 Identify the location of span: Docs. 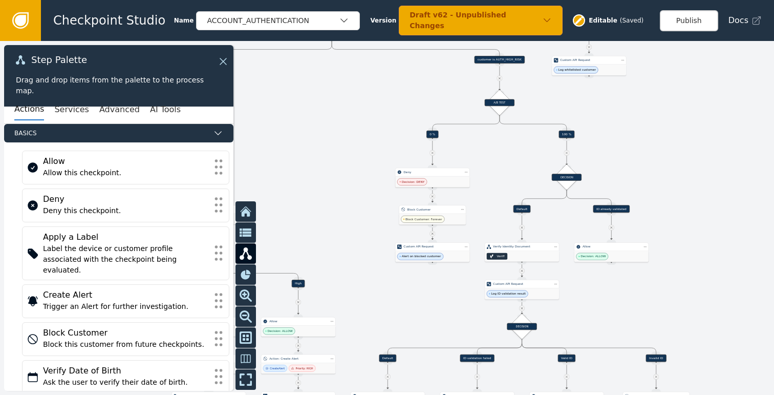
(738, 20).